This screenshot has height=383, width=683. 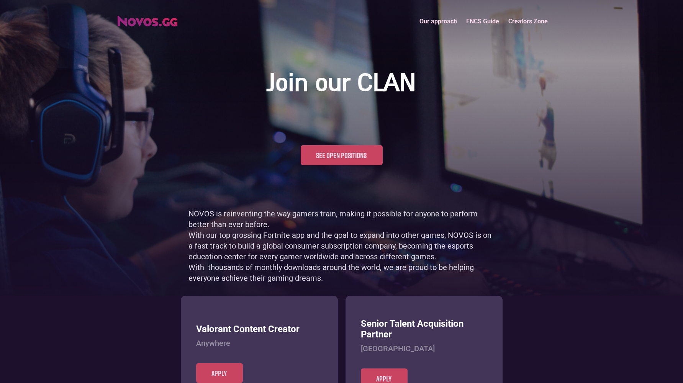 I want to click on a: Creators Zone, so click(x=528, y=21).